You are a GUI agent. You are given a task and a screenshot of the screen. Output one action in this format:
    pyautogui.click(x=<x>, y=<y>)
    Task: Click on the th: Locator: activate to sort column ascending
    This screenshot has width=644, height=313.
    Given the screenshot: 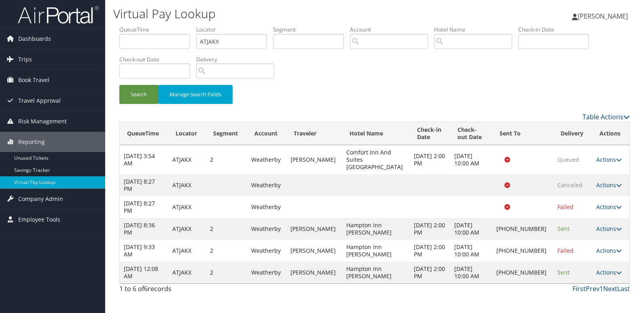 What is the action you would take?
    pyautogui.click(x=187, y=134)
    